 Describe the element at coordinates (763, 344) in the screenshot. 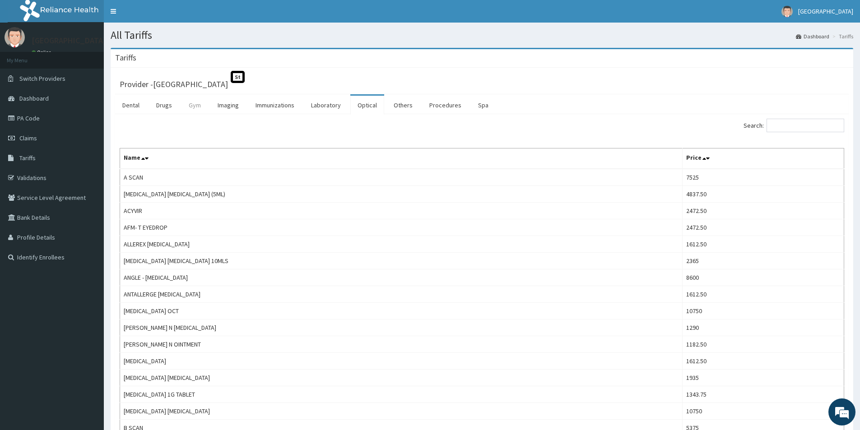

I see `td: 1182.50` at that location.